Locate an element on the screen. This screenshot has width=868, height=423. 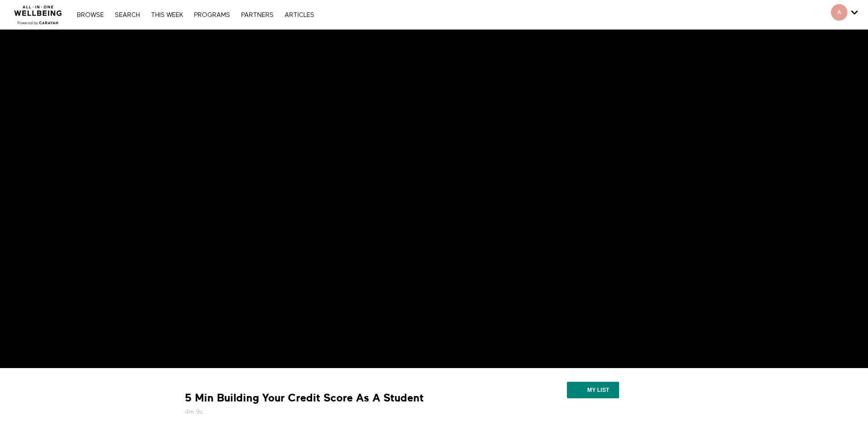
a: Browse is located at coordinates (90, 15).